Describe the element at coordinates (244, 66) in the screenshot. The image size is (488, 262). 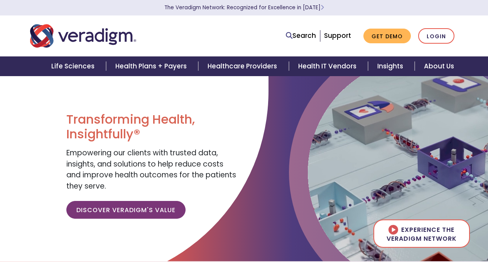
I see `a: Healthcare Providers` at that location.